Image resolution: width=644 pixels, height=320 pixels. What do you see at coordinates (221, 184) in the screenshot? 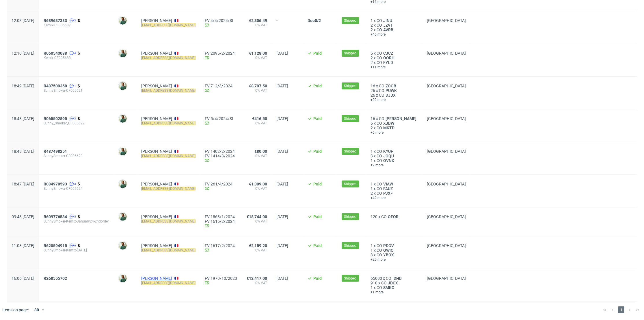
I see `a: FV 261/4/2024` at bounding box center [221, 184].